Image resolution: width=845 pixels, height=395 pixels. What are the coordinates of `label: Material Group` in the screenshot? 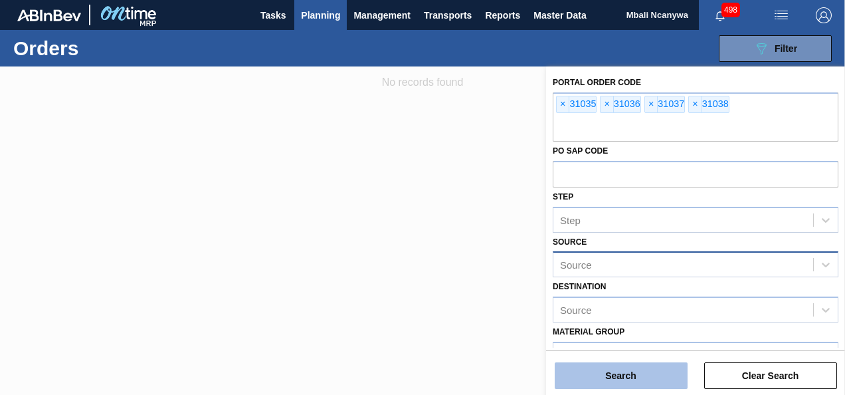 It's located at (589, 332).